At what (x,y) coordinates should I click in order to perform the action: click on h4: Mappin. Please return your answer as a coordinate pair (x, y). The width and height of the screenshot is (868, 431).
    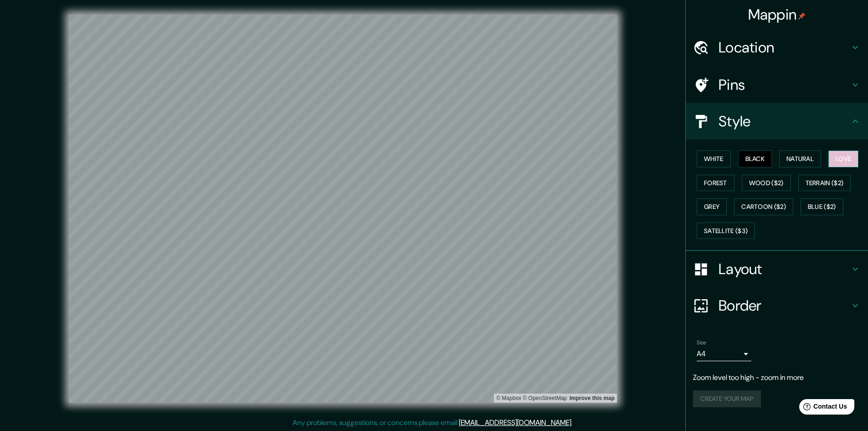
    Looking at the image, I should click on (777, 15).